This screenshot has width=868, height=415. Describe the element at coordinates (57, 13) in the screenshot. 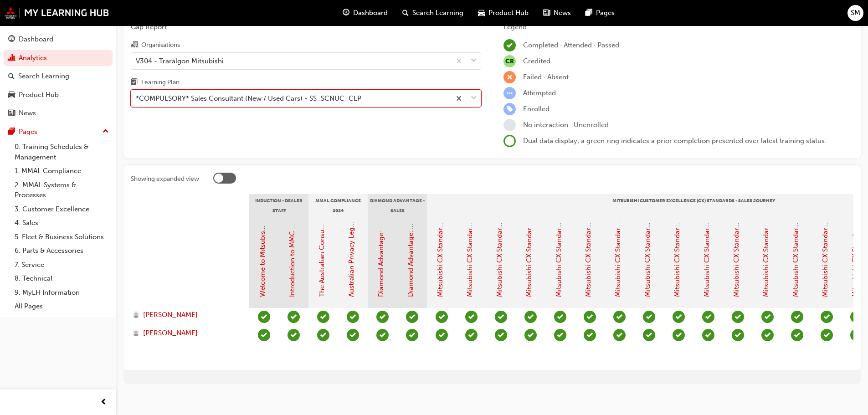

I see `a: mmal` at that location.